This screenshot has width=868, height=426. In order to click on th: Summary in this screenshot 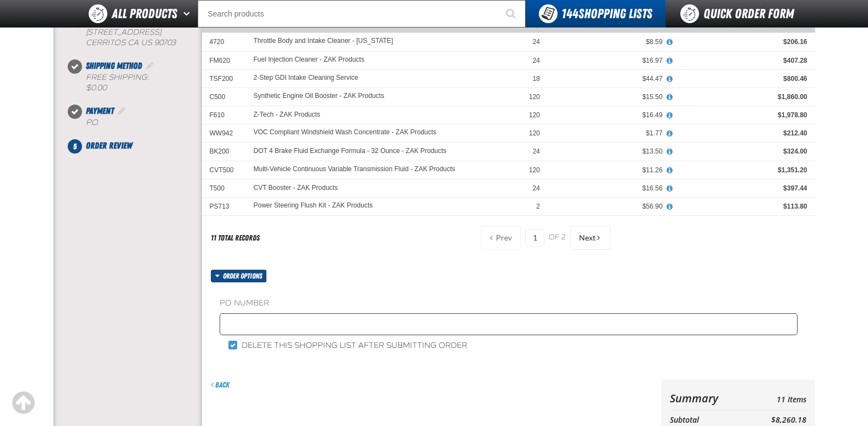, I will do `click(705, 398)`.